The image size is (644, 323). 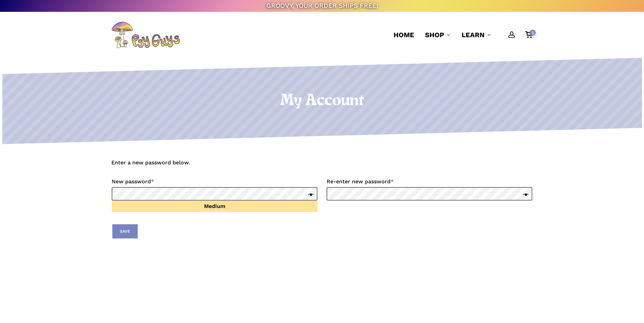 I want to click on a: Shop, so click(x=438, y=35).